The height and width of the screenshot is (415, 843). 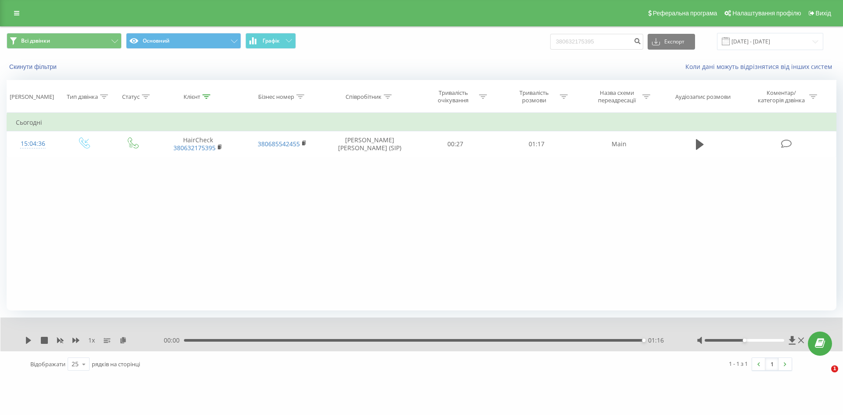 I want to click on div: Бізнес номер, so click(x=276, y=97).